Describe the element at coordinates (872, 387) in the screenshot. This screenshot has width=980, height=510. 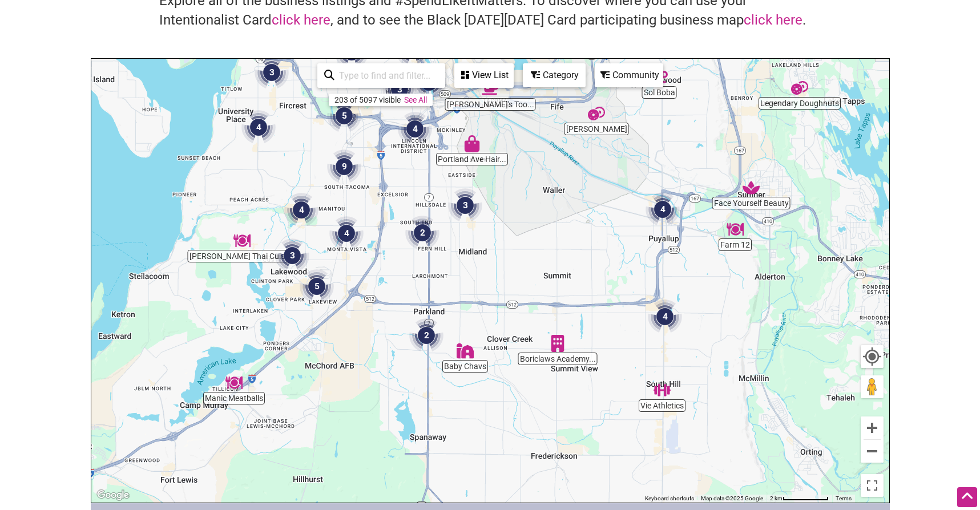
I see `button: Drag Pegman onto the map to open Street View` at that location.